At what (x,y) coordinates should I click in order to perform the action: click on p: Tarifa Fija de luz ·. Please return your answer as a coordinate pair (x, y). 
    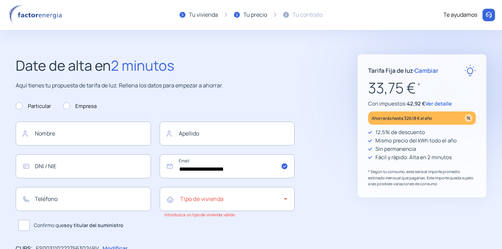
    Looking at the image, I should click on (403, 70).